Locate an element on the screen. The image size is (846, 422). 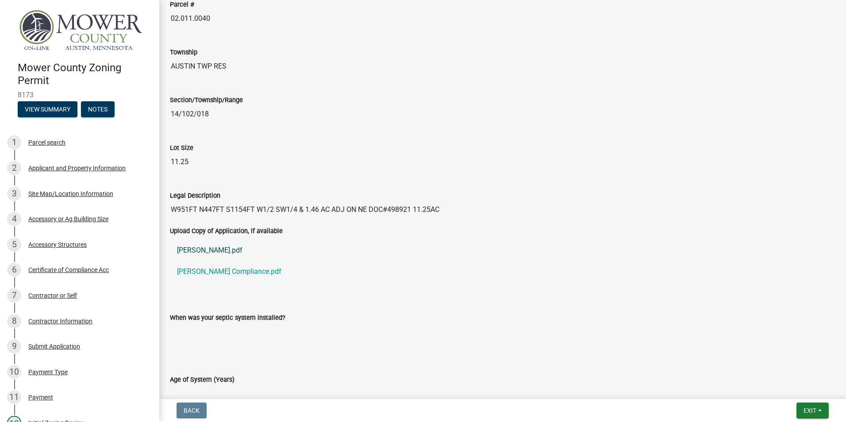
button: Back is located at coordinates (192, 411).